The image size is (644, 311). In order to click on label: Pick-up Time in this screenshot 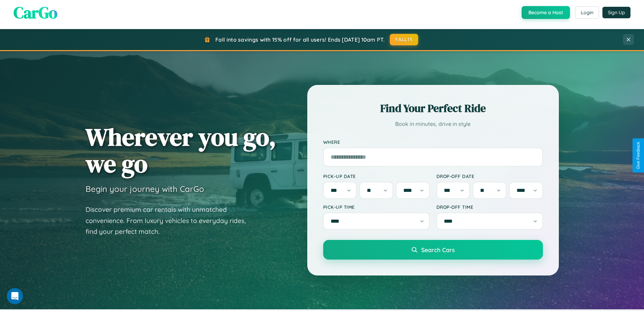, I will do `click(376, 207)`.